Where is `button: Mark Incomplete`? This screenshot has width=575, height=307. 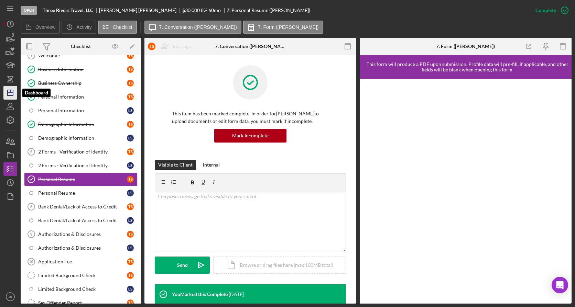
button: Mark Incomplete is located at coordinates (250, 136).